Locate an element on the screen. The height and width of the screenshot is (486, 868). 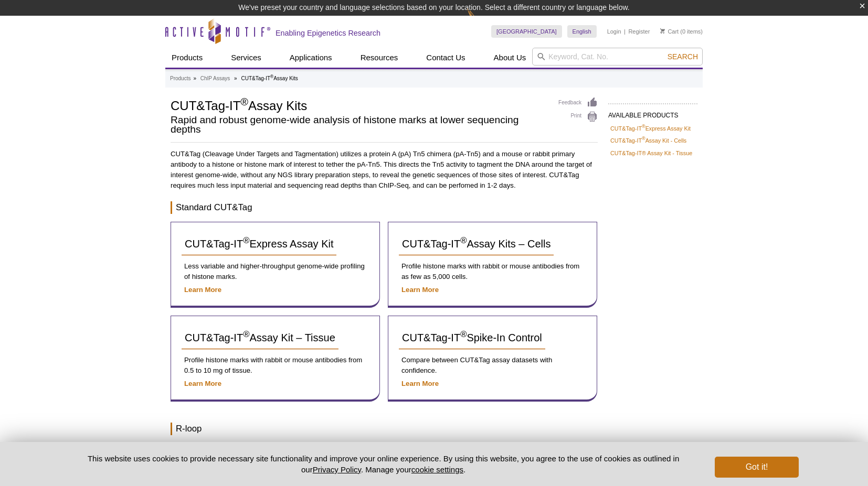
p: Profile histone marks with rabbit or mouse antibodies from 0.5 to 10 mg of tissue. is located at coordinates (275, 366).